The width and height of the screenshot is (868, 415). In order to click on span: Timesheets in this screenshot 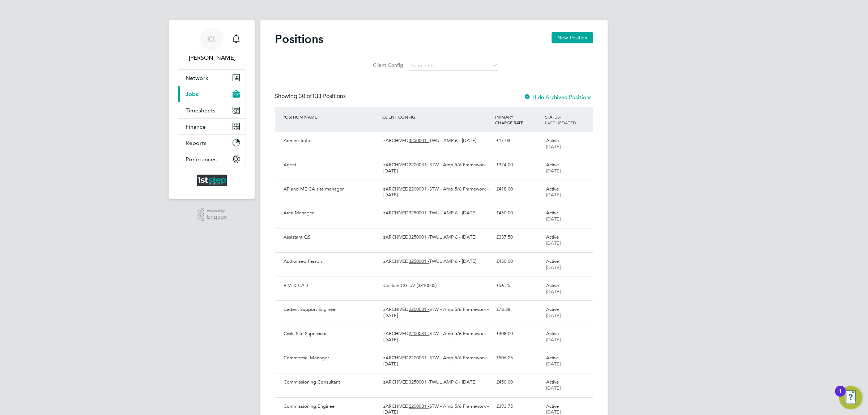, I will do `click(200, 111)`.